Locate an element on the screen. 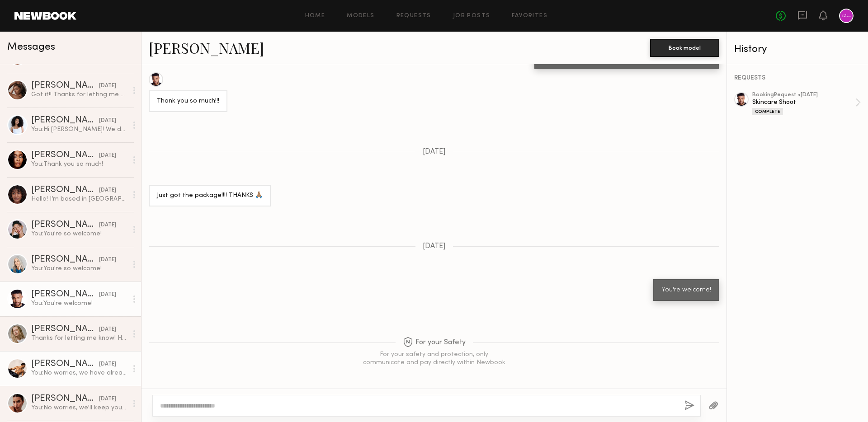 The height and width of the screenshot is (422, 868). div: Thanks for letting me know! Have a great weekend 😊 is located at coordinates (79, 338).